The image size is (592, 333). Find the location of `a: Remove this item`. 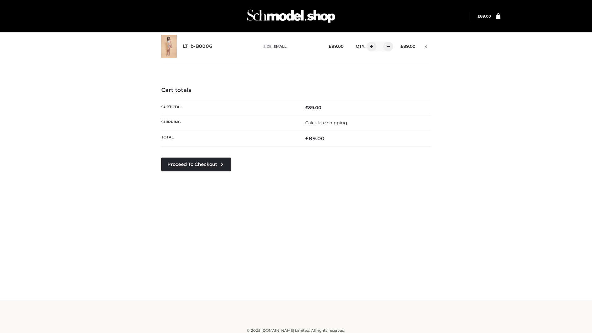

a: Remove this item is located at coordinates (426, 46).